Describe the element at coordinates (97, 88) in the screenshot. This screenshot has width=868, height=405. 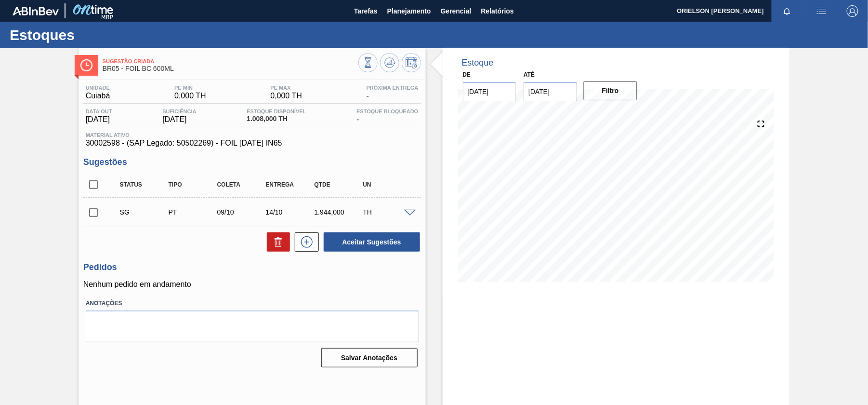
I see `span: Unidade` at that location.